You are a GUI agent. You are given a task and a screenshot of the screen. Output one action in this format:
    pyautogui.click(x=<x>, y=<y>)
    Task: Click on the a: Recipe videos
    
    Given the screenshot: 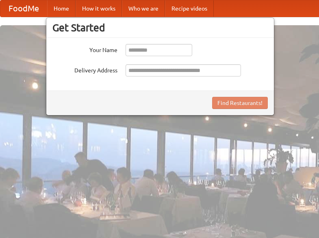 What is the action you would take?
    pyautogui.click(x=190, y=9)
    